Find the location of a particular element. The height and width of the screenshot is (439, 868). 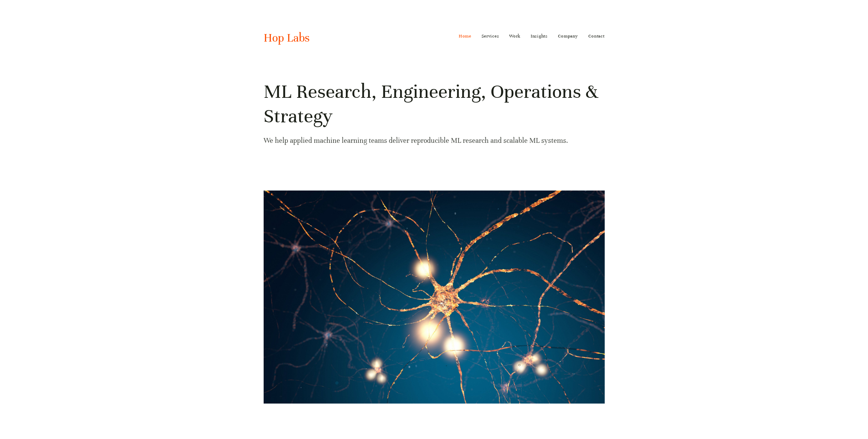

a: Insights is located at coordinates (539, 36).